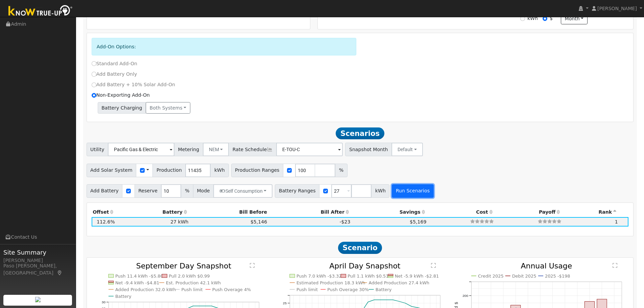 This screenshot has width=644, height=308. Describe the element at coordinates (216, 149) in the screenshot. I see `button: NEM` at that location.